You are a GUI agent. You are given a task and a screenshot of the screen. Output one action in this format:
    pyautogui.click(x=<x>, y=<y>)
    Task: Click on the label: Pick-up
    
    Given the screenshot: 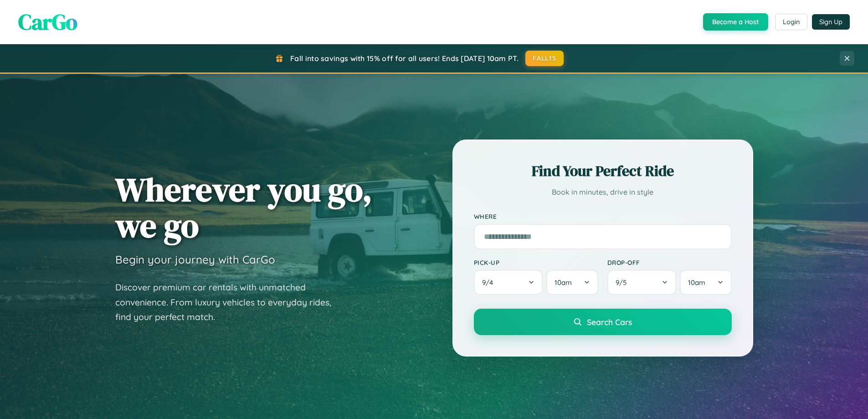 What is the action you would take?
    pyautogui.click(x=536, y=262)
    